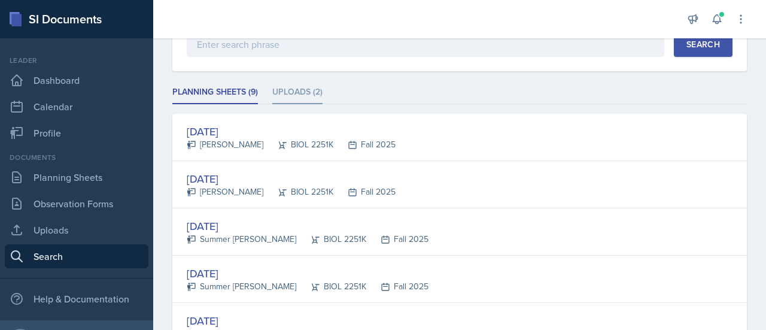  What do you see at coordinates (426, 44) in the screenshot?
I see `input: Enter search phrase` at bounding box center [426, 44].